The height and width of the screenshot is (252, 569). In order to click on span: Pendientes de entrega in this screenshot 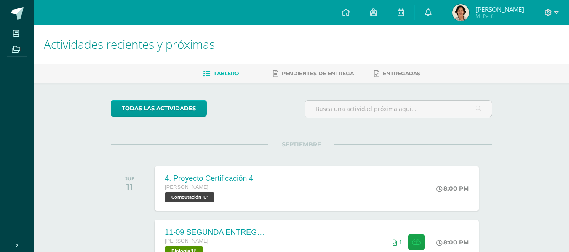, I will do `click(318, 73)`.